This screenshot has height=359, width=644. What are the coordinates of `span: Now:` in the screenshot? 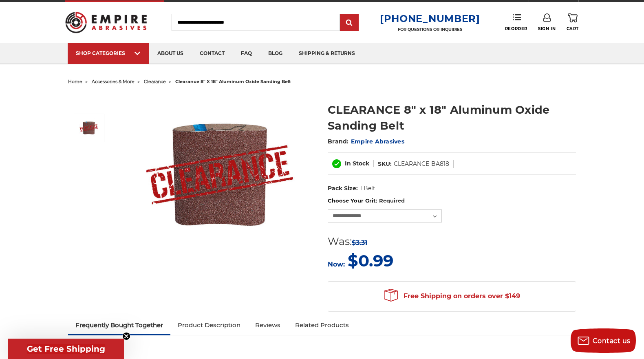 It's located at (336, 264).